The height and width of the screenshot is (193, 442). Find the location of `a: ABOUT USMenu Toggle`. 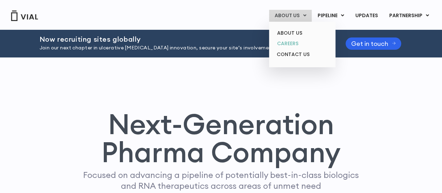

a: ABOUT USMenu Toggle is located at coordinates (291, 16).